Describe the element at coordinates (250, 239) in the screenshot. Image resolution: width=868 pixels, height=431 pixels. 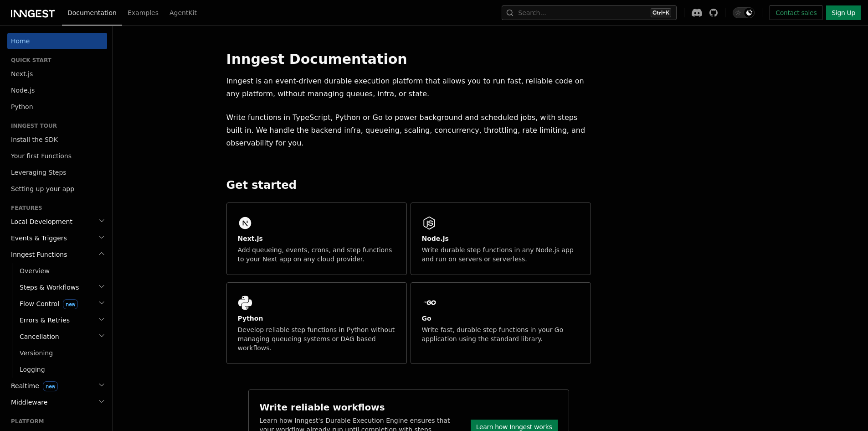
I see `h2: Next.js` at that location.